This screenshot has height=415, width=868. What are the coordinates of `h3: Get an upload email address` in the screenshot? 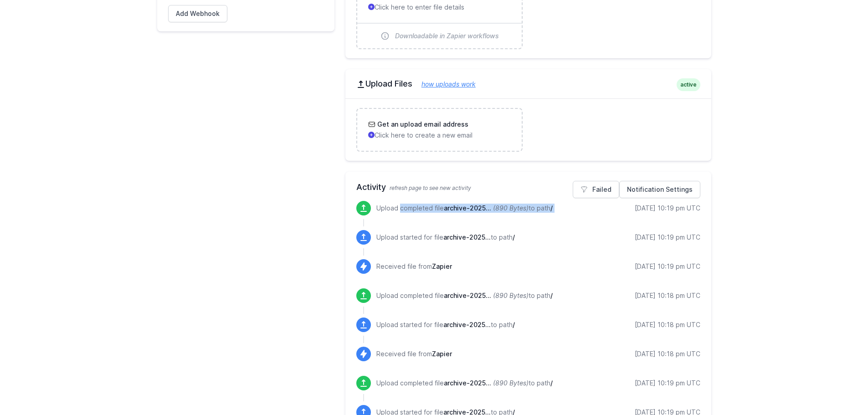 It's located at (422, 125).